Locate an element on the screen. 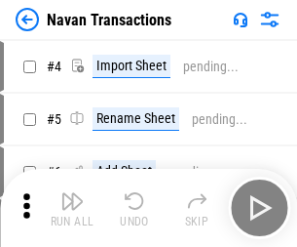 The width and height of the screenshot is (297, 247). div: Add Sheet is located at coordinates (124, 172).